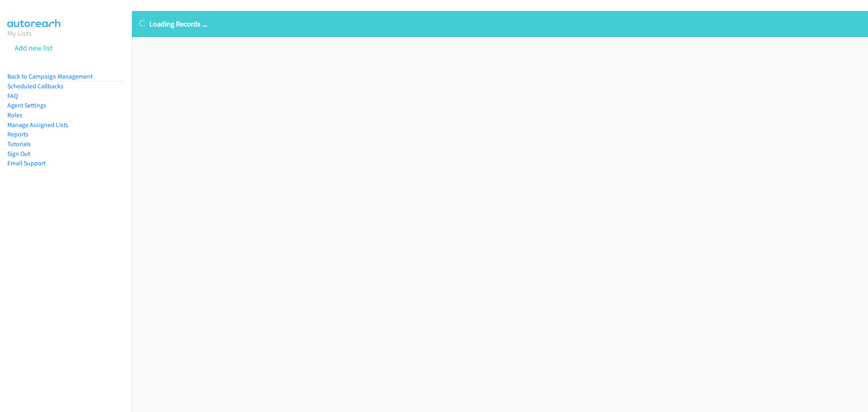 Image resolution: width=868 pixels, height=412 pixels. I want to click on a: Back to Campaign Management, so click(50, 76).